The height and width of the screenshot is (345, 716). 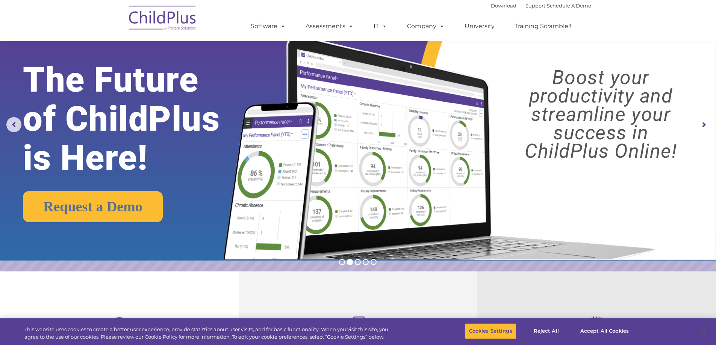 I want to click on a: Download, so click(x=503, y=6).